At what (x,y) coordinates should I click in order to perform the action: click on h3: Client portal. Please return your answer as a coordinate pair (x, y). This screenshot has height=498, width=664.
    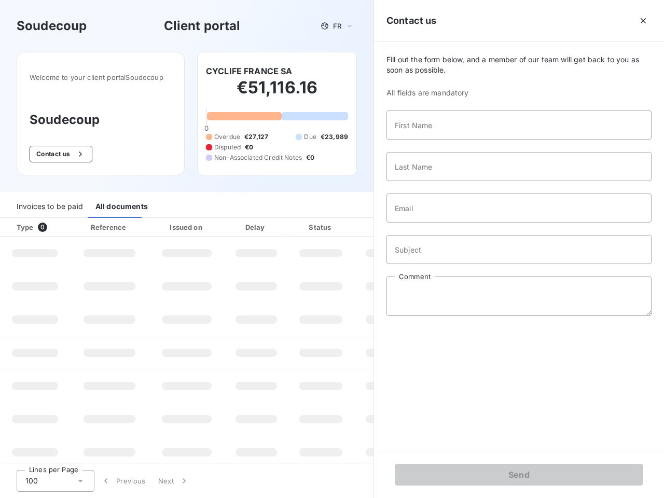
    Looking at the image, I should click on (202, 26).